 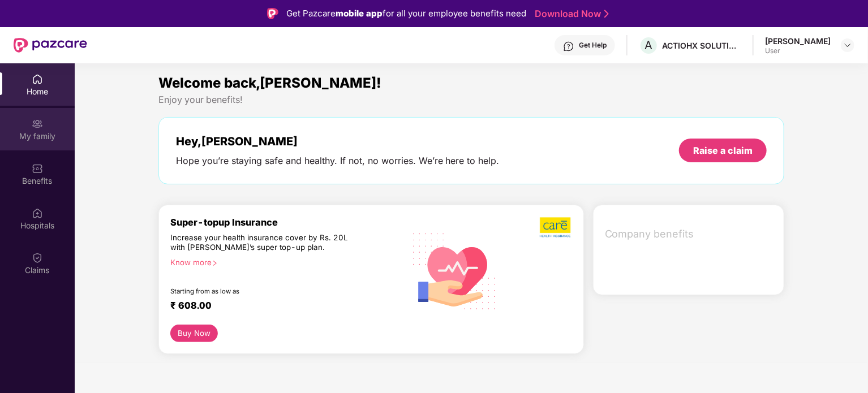 I want to click on img: svg+xml;base64,PHN2ZyBpZD0iSG9zcGl0YWxzIiB4bWxucz0iaHR0cDovL3d3dy53My5vcmcvMjAwMC9zdmciIHdpZHRoPS..., so click(x=37, y=213).